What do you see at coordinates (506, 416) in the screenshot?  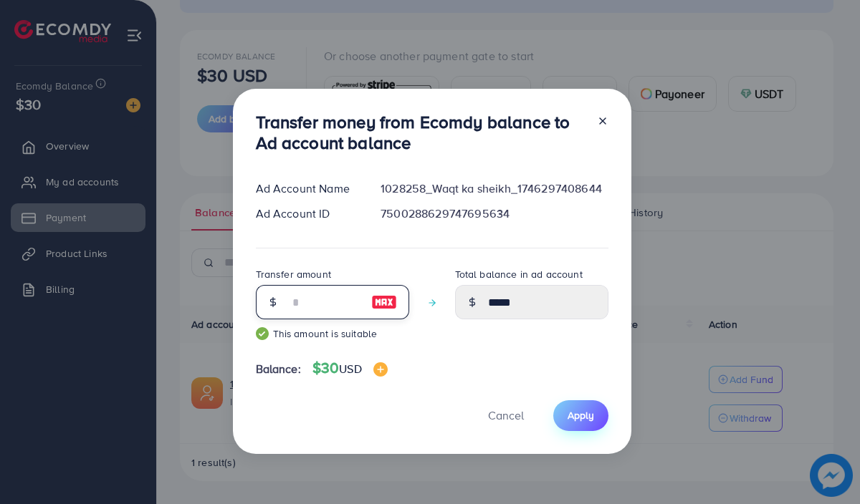 I see `button: Cancel` at bounding box center [506, 416].